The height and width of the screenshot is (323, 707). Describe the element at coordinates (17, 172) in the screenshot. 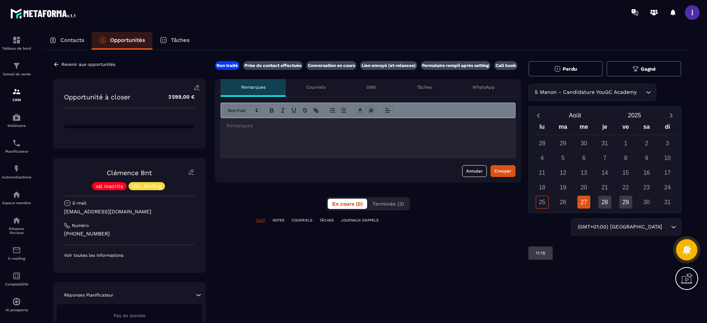

I see `a: automationsautomationsAutomatisations` at that location.